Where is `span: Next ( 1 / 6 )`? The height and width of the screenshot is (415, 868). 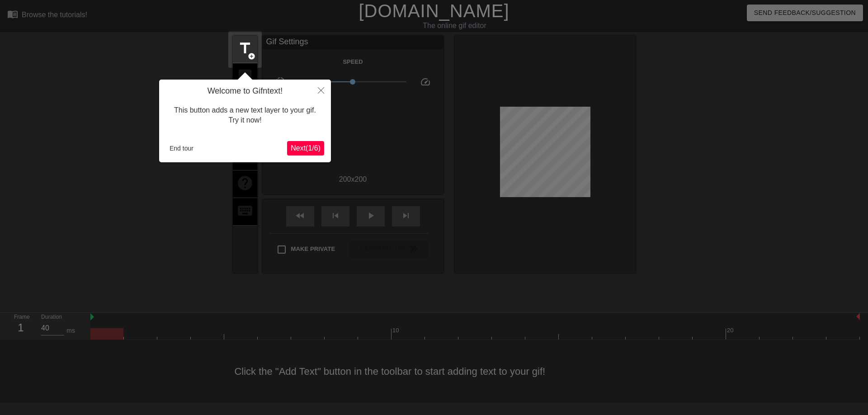 span: Next ( 1 / 6 ) is located at coordinates (305, 148).